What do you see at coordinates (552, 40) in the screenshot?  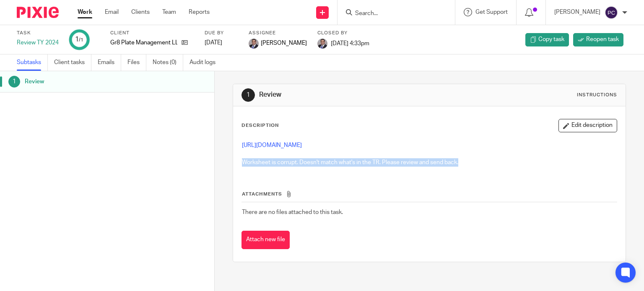 I see `span: Copy task` at bounding box center [552, 40].